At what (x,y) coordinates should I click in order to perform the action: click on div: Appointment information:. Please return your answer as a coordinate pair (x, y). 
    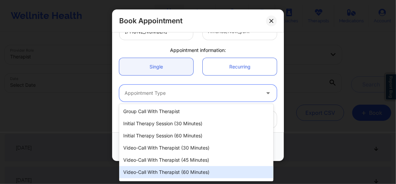
    Looking at the image, I should click on (198, 50).